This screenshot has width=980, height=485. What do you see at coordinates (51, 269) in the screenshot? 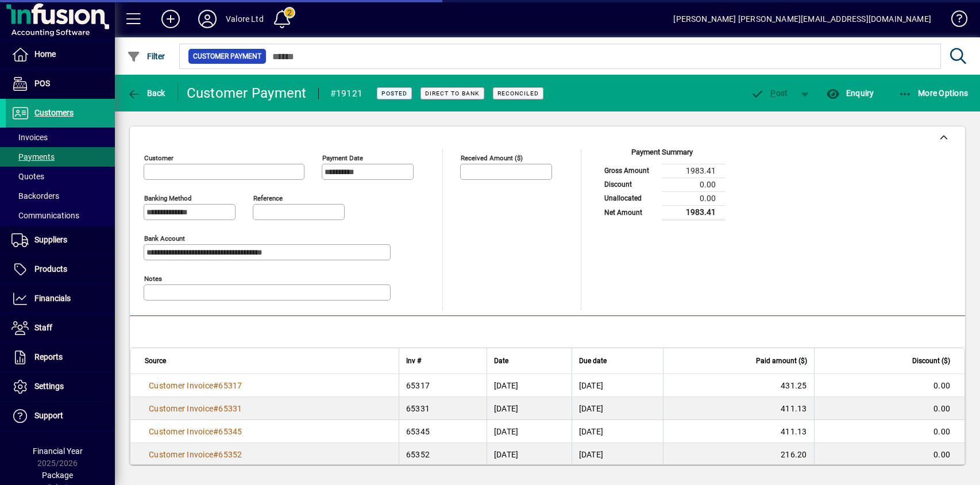
I see `span: Products` at bounding box center [51, 269].